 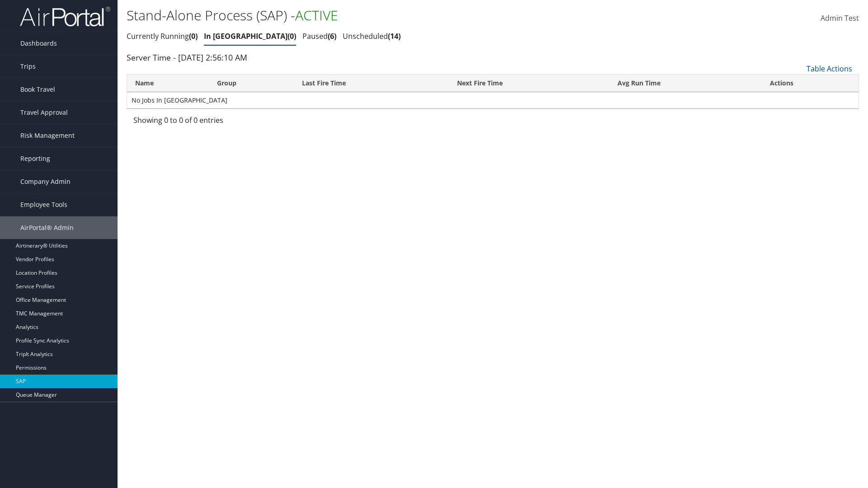 What do you see at coordinates (372, 36) in the screenshot?
I see `a: Unscheduled14` at bounding box center [372, 36].